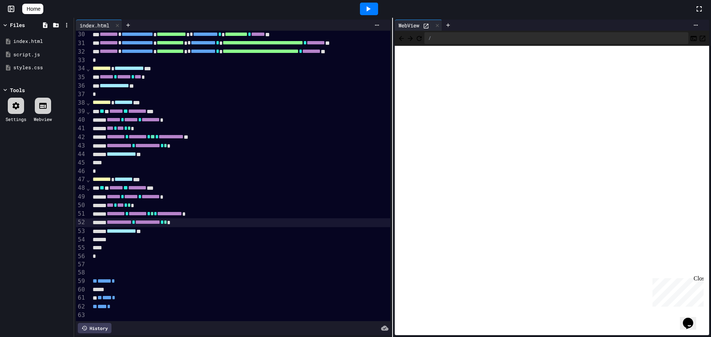 The width and height of the screenshot is (711, 337). Describe the element at coordinates (81, 43) in the screenshot. I see `div: 31` at that location.